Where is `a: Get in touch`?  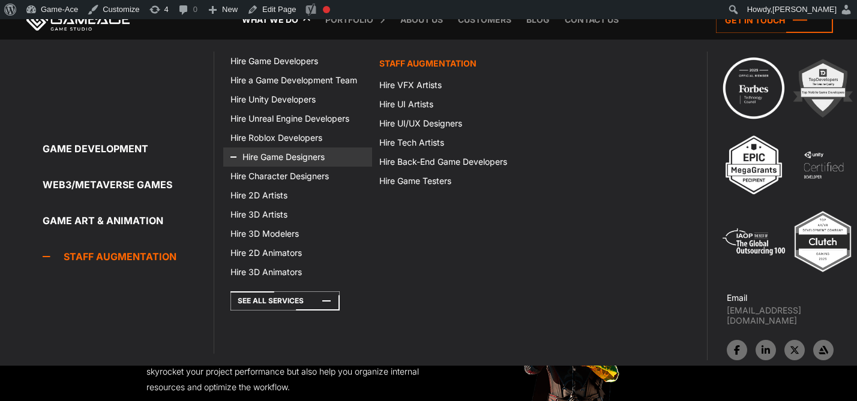 a: Get in touch is located at coordinates (774, 20).